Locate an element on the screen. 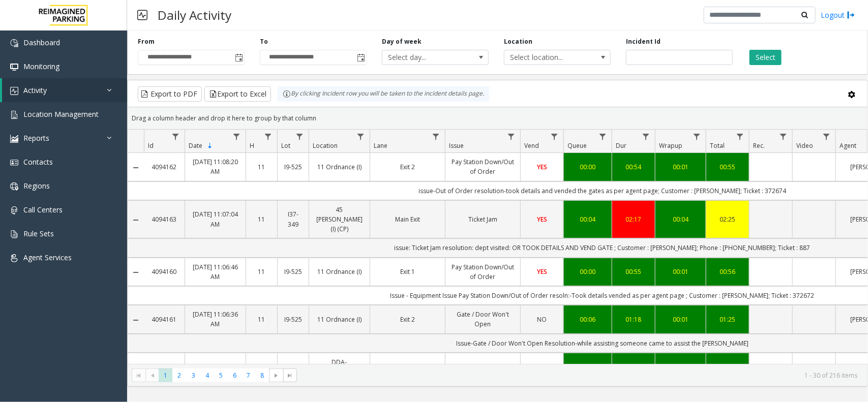 Image resolution: width=868 pixels, height=402 pixels. span: Rule Sets is located at coordinates (38, 234).